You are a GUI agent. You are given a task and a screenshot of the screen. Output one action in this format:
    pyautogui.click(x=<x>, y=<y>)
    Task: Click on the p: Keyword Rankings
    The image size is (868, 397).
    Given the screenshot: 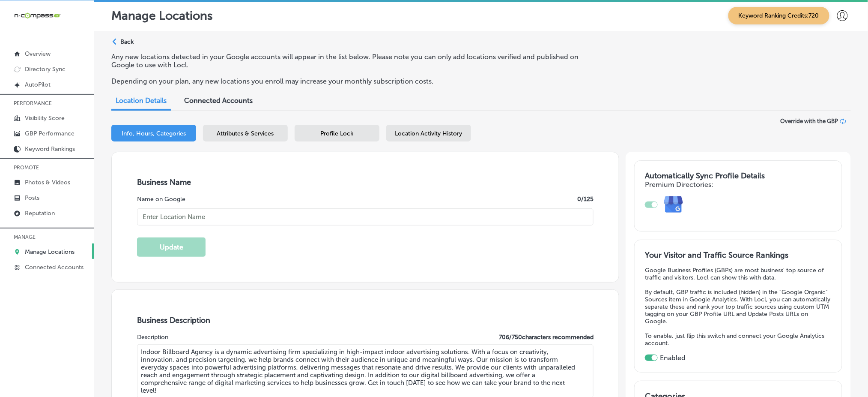 What is the action you would take?
    pyautogui.click(x=49, y=149)
    